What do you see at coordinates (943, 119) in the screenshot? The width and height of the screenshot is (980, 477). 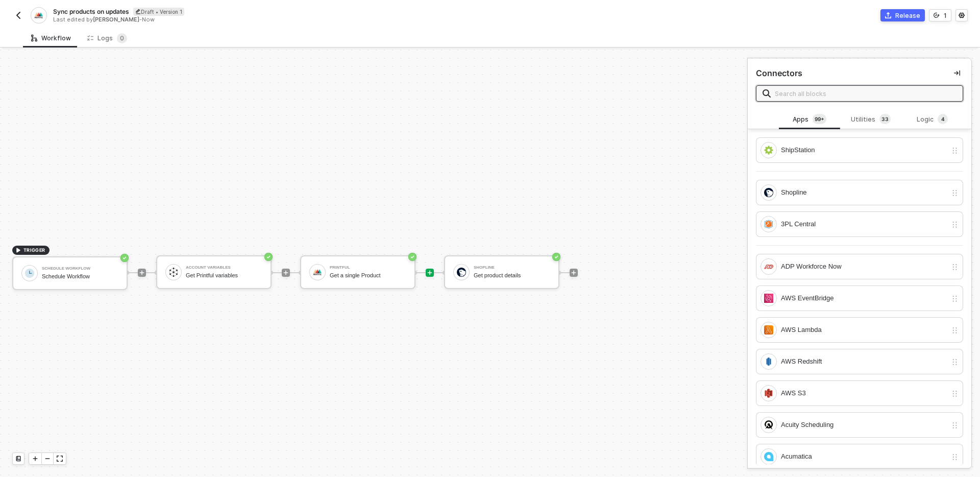 I see `sup: 4` at bounding box center [943, 119].